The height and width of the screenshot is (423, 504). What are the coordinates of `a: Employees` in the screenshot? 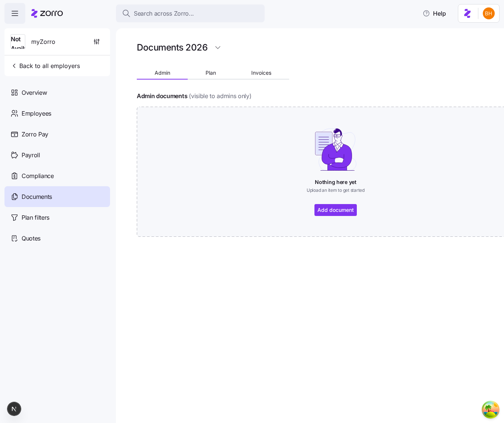 It's located at (57, 113).